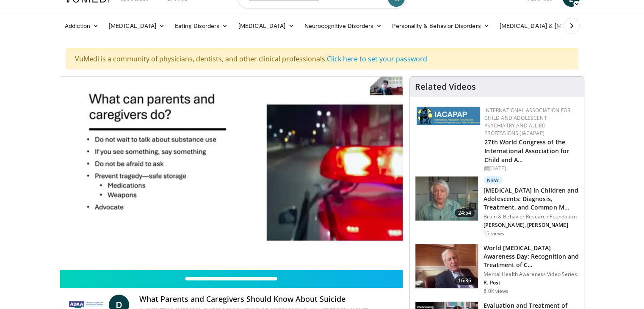  I want to click on img: dad9b3bb-f8af-4dab-abc0-c3e0a61b252e.150x105_q85_crop-smart_upscale.jpg, so click(446, 267).